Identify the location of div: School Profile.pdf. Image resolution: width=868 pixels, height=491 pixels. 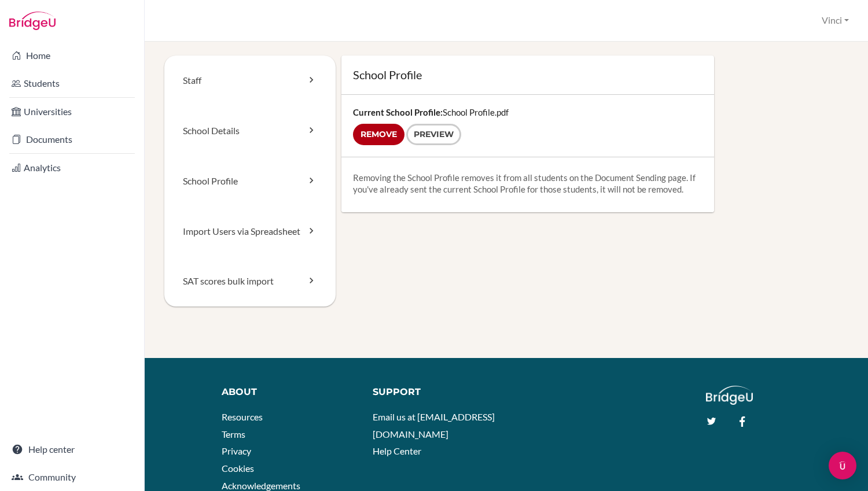
(528, 126).